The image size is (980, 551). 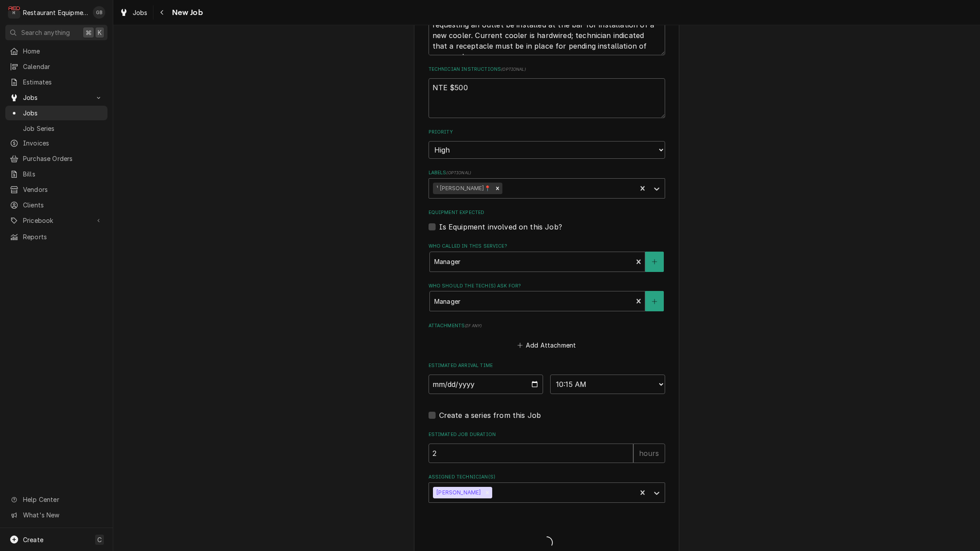 What do you see at coordinates (547, 246) in the screenshot?
I see `label: Who called in this service?` at bounding box center [547, 246].